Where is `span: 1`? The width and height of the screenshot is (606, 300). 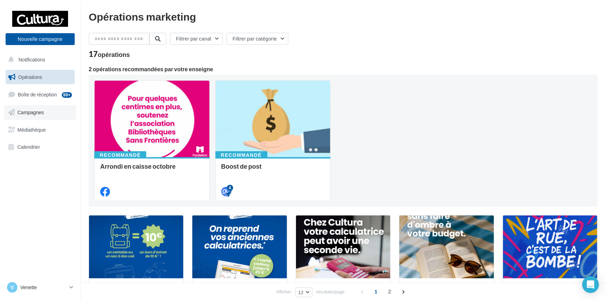 span: 1 is located at coordinates (376, 291).